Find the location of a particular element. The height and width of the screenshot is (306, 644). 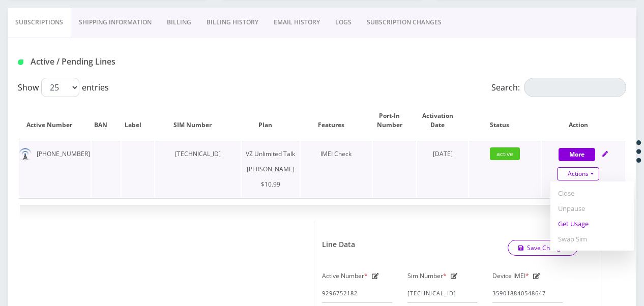

a: Billing is located at coordinates (179, 22).